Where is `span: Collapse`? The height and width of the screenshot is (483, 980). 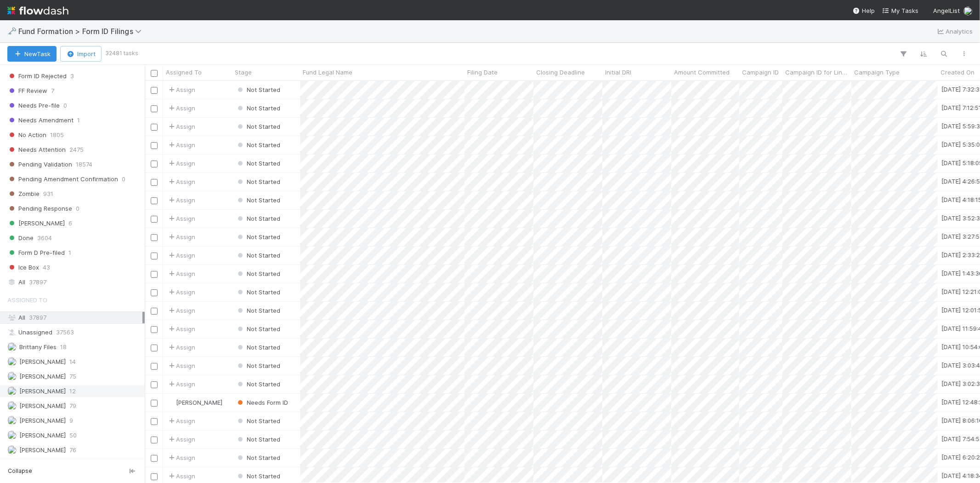
span: Collapse is located at coordinates (19, 471).